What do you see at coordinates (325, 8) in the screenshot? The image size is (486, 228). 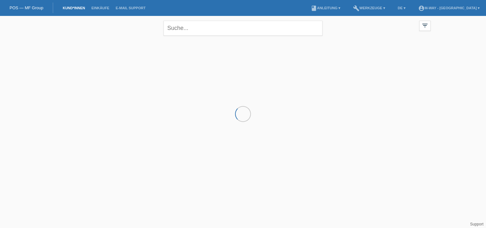 I see `a: bookAnleitung ▾` at bounding box center [325, 8].